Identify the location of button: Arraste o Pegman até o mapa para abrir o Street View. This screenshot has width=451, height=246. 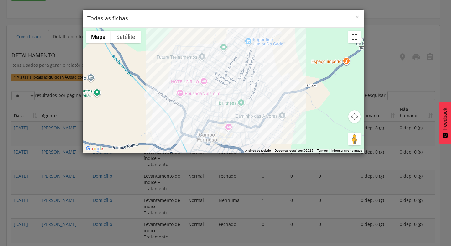
(354, 139).